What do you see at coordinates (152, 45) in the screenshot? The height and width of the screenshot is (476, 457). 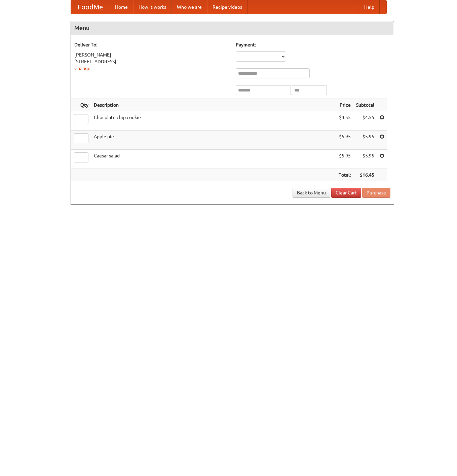 I see `h5: Deliver To:` at bounding box center [152, 45].